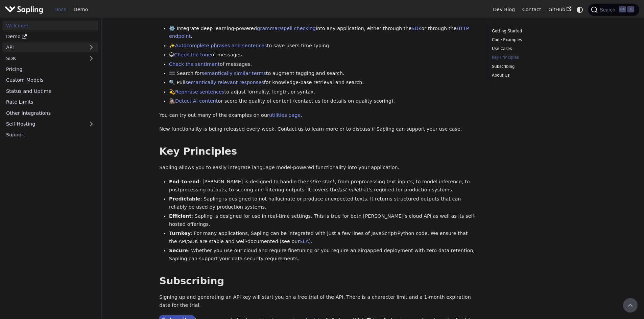 Image resolution: width=644 pixels, height=319 pixels. What do you see at coordinates (532, 9) in the screenshot?
I see `a: Contact` at bounding box center [532, 9].